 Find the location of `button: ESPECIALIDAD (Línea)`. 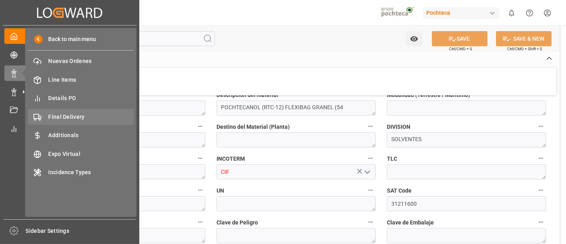

button: ESPECIALIDAD (Línea) is located at coordinates (200, 158).